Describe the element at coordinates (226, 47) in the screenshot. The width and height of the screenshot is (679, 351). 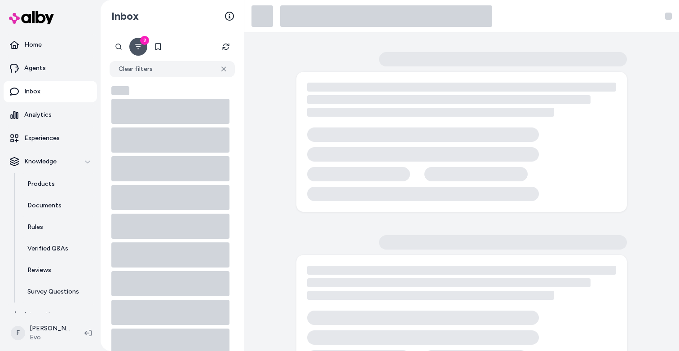
I see `button: Refresh` at that location.